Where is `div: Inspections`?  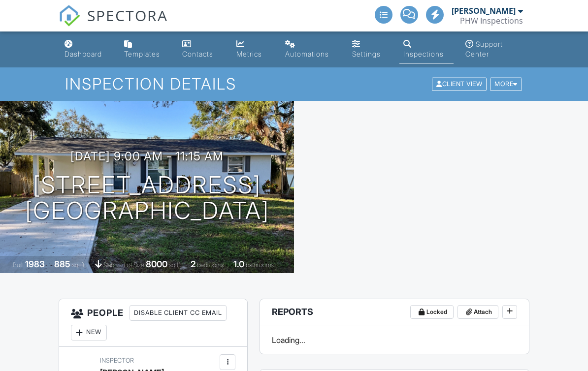 div: Inspections is located at coordinates (424, 54).